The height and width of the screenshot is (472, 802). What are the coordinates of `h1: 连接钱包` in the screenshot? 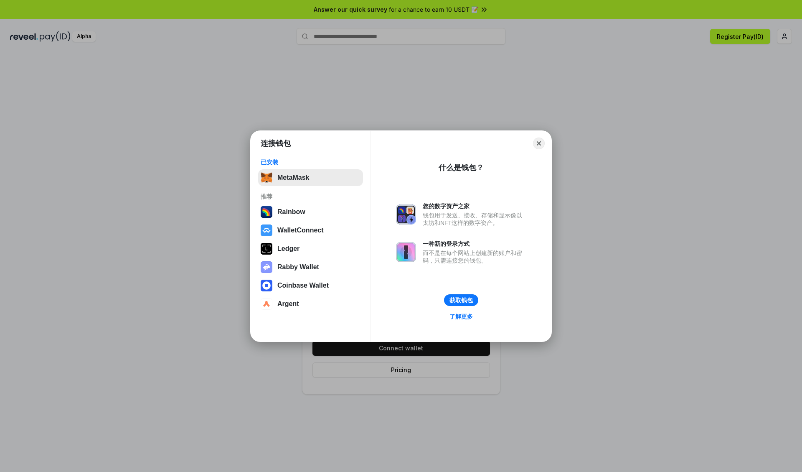 It's located at (276, 143).